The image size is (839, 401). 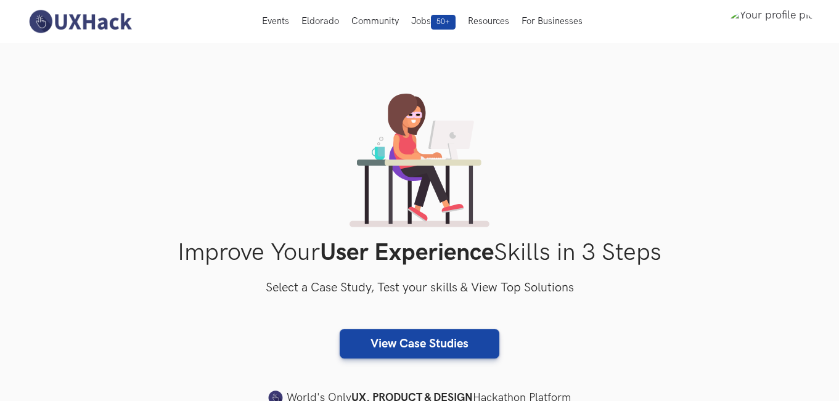 I want to click on img: lady working on laptop, so click(x=419, y=160).